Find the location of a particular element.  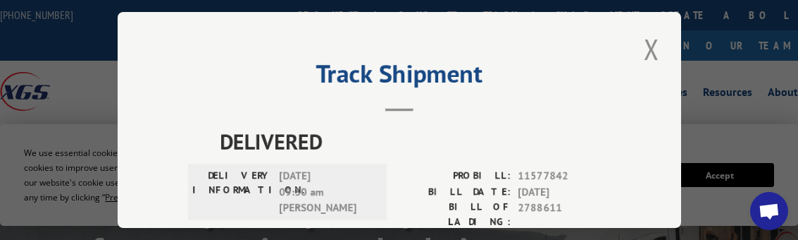

label: BILL OF LADING: is located at coordinates (455, 214).